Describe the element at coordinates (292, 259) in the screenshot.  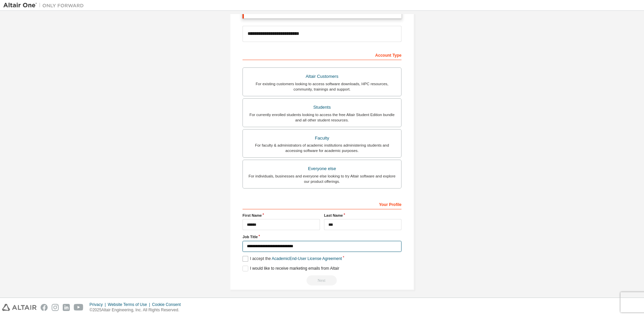
I see `label: I accept the` at that location.